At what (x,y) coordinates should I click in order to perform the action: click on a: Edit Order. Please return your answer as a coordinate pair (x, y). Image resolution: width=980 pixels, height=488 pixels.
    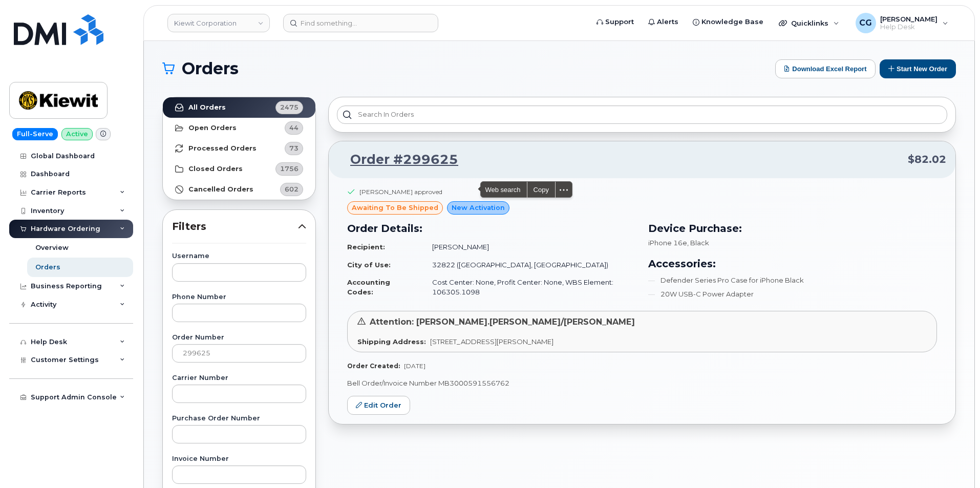
    Looking at the image, I should click on (379, 405).